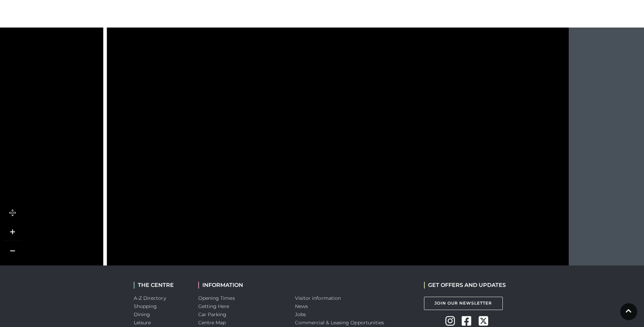 Image resolution: width=644 pixels, height=327 pixels. What do you see at coordinates (241, 285) in the screenshot?
I see `h2: INFORMATION` at bounding box center [241, 285].